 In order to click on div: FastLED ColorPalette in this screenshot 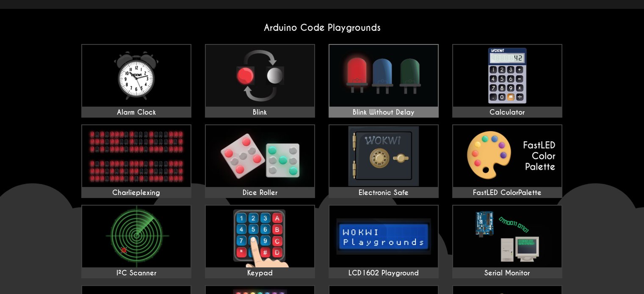, I will do `click(507, 193)`.